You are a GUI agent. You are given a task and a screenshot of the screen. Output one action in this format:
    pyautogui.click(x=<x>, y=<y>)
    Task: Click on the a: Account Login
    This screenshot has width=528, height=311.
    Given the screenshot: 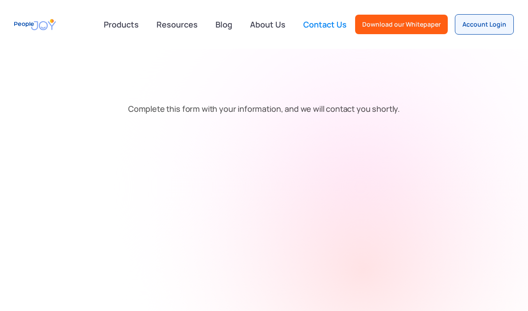 What is the action you would take?
    pyautogui.click(x=484, y=24)
    